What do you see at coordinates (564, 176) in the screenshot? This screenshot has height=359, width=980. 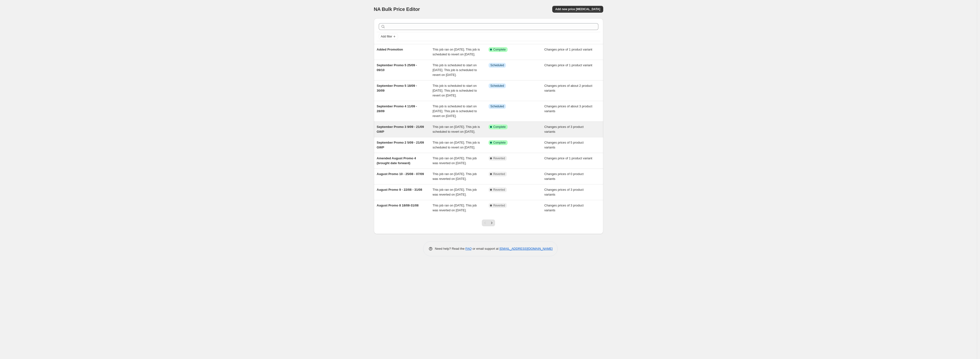 I see `span: Changes prices of 0 product variants` at bounding box center [564, 176].